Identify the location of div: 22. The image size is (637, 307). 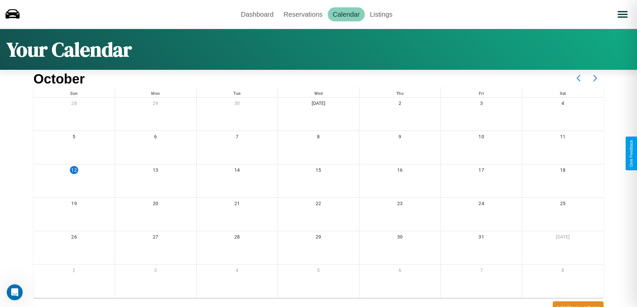
(318, 205).